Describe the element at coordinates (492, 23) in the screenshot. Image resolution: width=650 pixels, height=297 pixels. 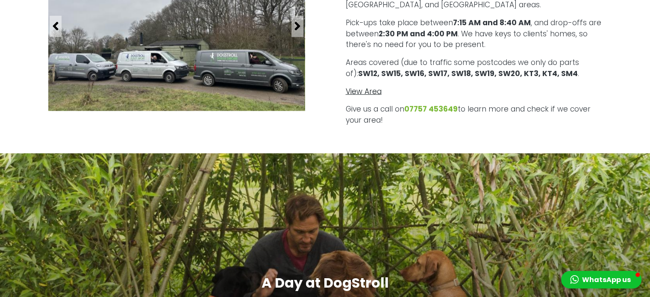
I see `strong: 7:15 AM and 8:40 AM` at that location.